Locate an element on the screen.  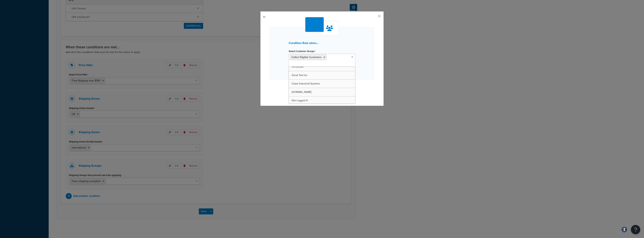
span: Not Logged In is located at coordinates (300, 100).